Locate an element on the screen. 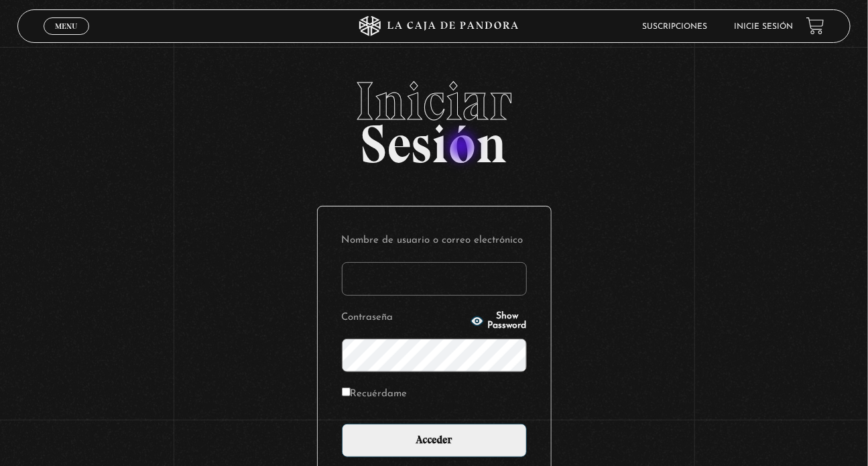  a: View your shopping cart is located at coordinates (814, 25).